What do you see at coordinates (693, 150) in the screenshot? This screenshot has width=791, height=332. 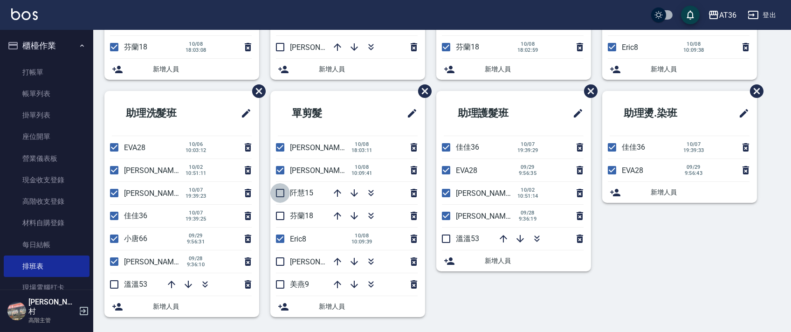 I see `span: 19:39:33` at bounding box center [693, 150].